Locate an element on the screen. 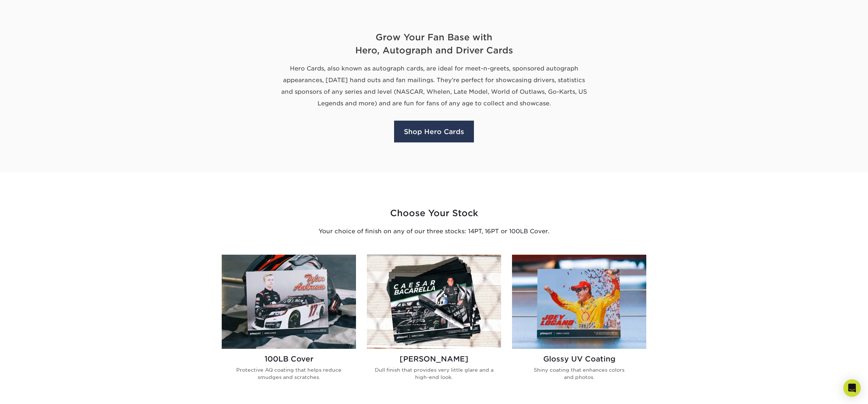 The width and height of the screenshot is (868, 404). h2: Grow Your Fan Base with Hero, Autograph and Driver Cards is located at coordinates (434, 44).